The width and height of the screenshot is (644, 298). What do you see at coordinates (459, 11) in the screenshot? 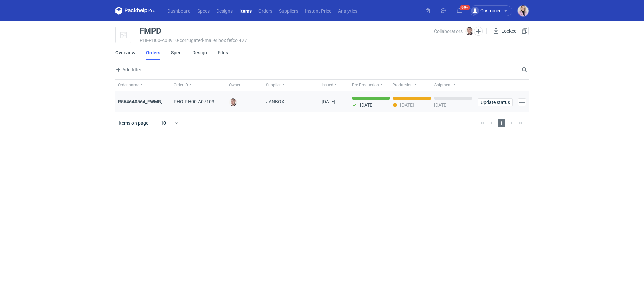
I see `button: 99+` at bounding box center [459, 11].